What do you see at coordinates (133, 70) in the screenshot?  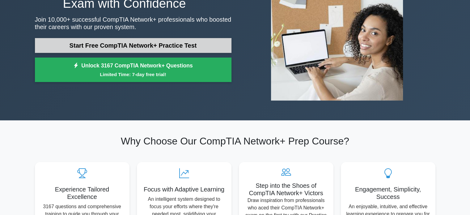 I see `a: Unlock 3167 CompTIA Network+ QuestionsLimited Time: 7-day free trial!` at bounding box center [133, 70].